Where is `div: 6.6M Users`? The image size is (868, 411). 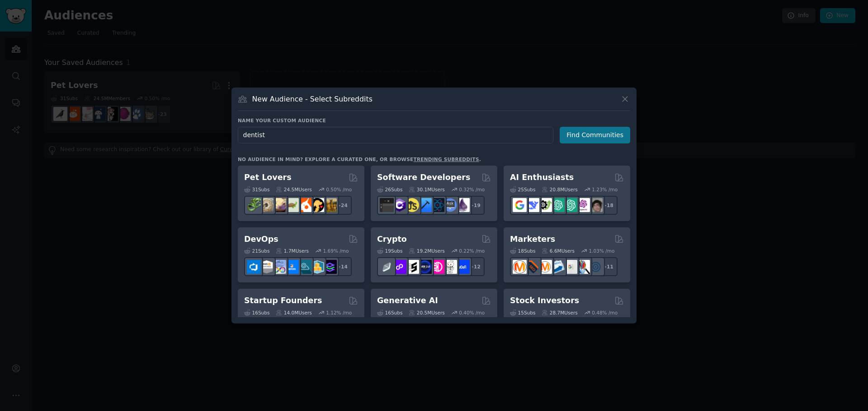 div: 6.6M Users is located at coordinates (558, 251).